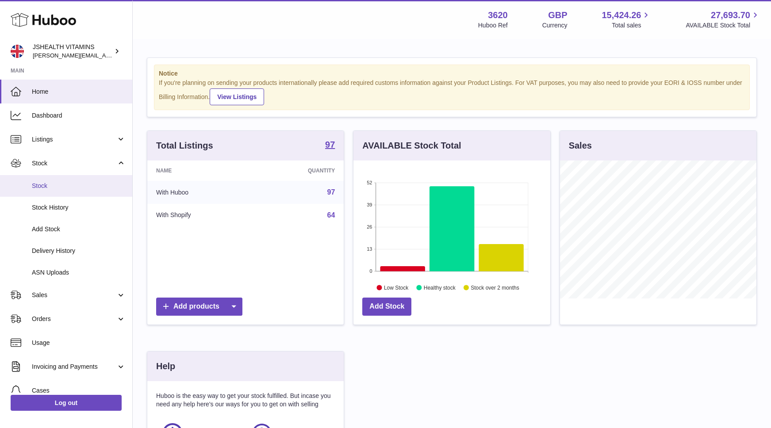 This screenshot has height=428, width=771. I want to click on span: 27,693.70, so click(731, 15).